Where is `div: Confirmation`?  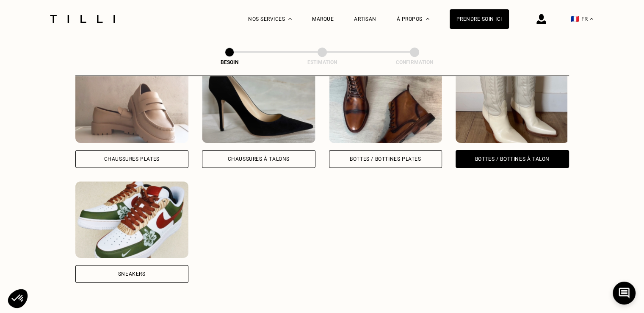 div: Confirmation is located at coordinates (414, 62).